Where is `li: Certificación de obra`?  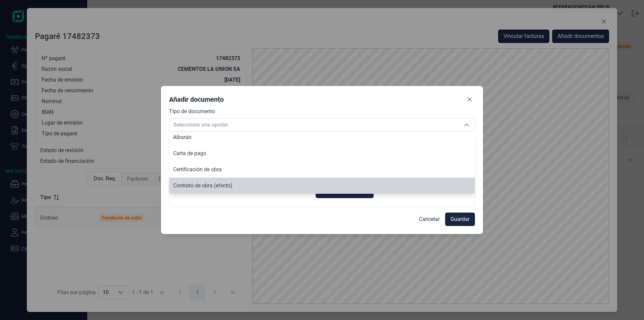
li: Certificación de obra is located at coordinates (322, 170).